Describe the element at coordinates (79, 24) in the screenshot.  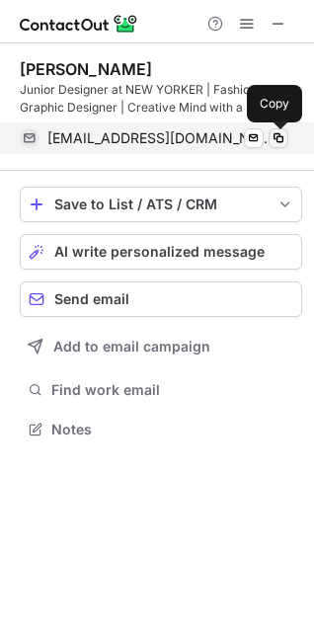
I see `img: ContactOut v5.3.10` at that location.